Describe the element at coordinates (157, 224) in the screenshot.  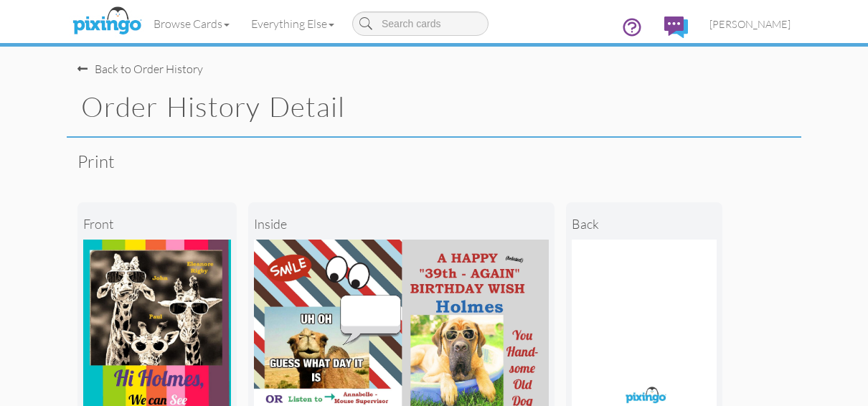
I see `div: front` at that location.